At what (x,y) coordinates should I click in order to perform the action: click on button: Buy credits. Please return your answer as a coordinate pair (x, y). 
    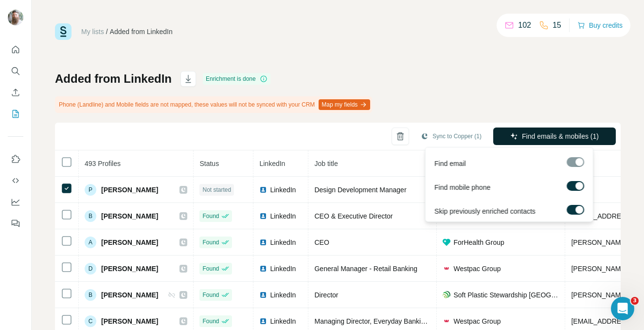
    Looking at the image, I should click on (600, 25).